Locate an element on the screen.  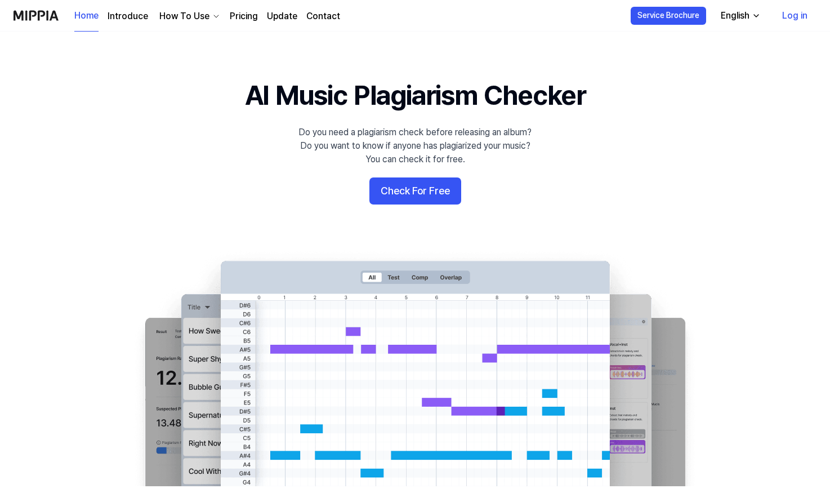
button: Service Brochure is located at coordinates (668, 16).